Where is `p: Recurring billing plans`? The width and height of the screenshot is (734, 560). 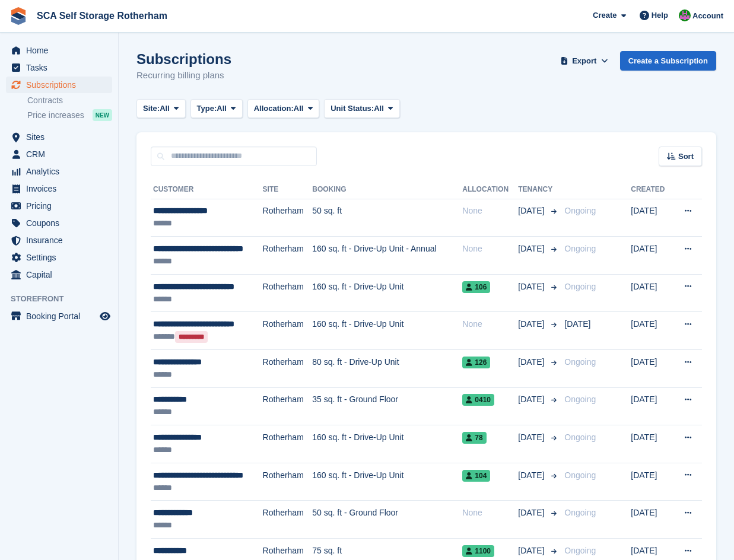 p: Recurring billing plans is located at coordinates (184, 76).